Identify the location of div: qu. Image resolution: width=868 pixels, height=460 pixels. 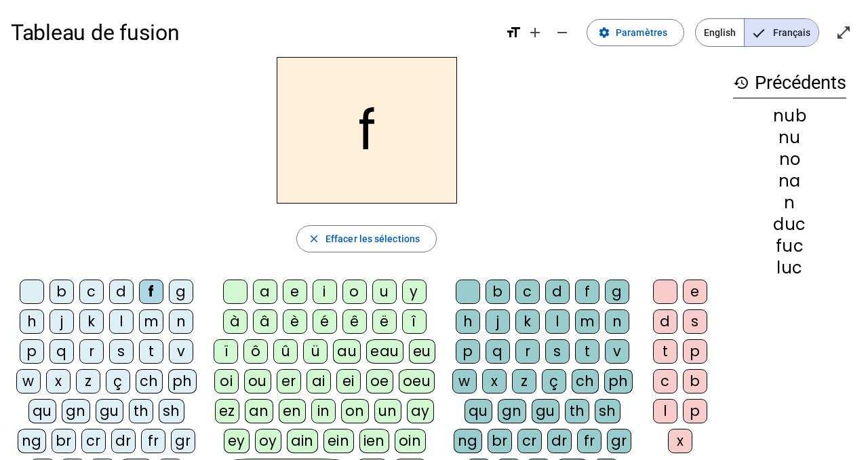
(478, 411).